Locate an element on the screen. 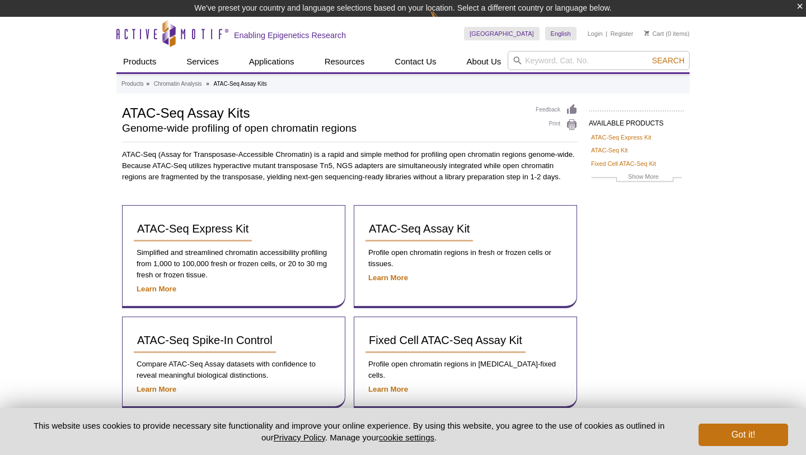 This screenshot has height=455, width=806. a: Resources is located at coordinates (345, 62).